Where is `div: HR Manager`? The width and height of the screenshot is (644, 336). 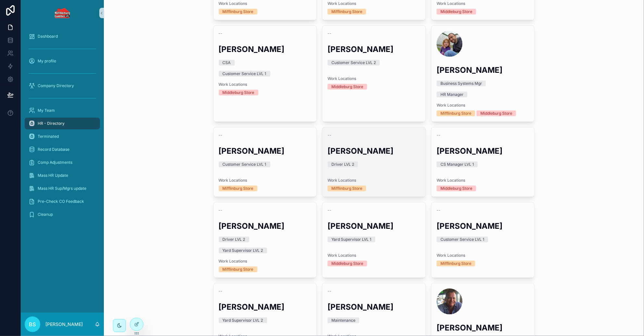 div: HR Manager is located at coordinates (452, 94).